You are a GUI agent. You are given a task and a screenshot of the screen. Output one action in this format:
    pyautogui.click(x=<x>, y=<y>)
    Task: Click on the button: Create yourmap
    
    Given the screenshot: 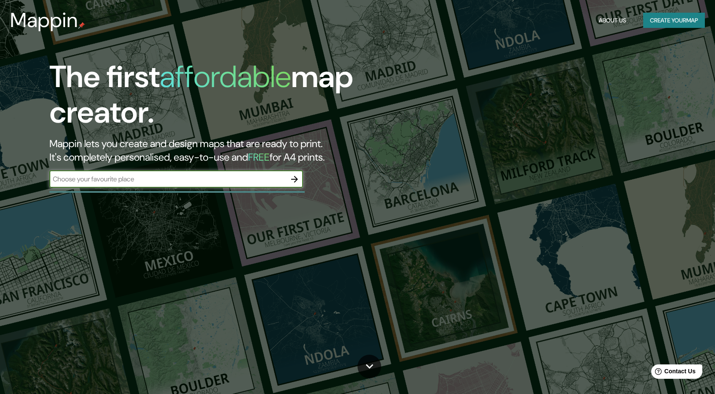 What is the action you would take?
    pyautogui.click(x=674, y=20)
    